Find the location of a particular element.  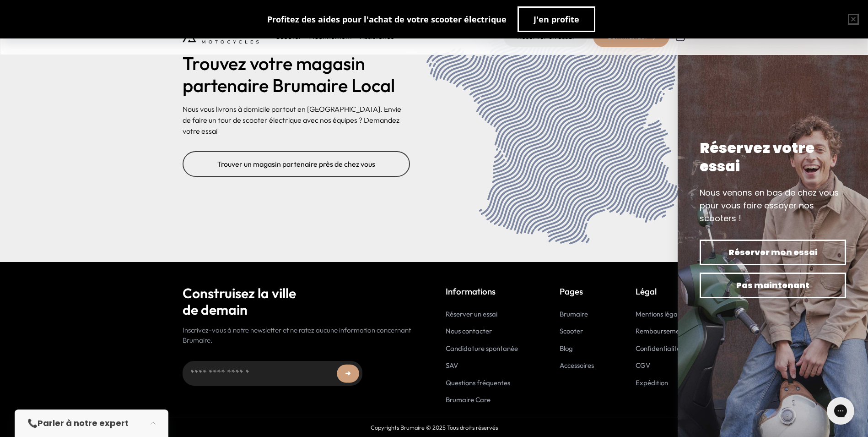

a: Confidentialité is located at coordinates (658, 348).